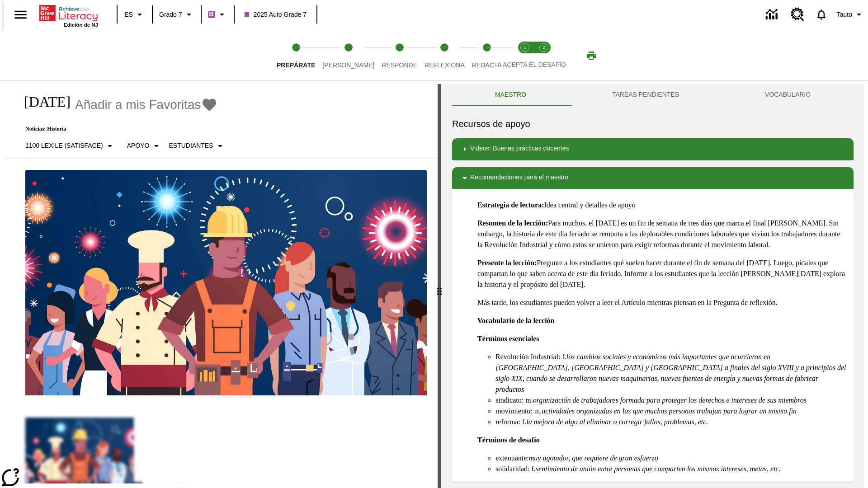 The width and height of the screenshot is (868, 488). Describe the element at coordinates (212, 14) in the screenshot. I see `span: B` at that location.